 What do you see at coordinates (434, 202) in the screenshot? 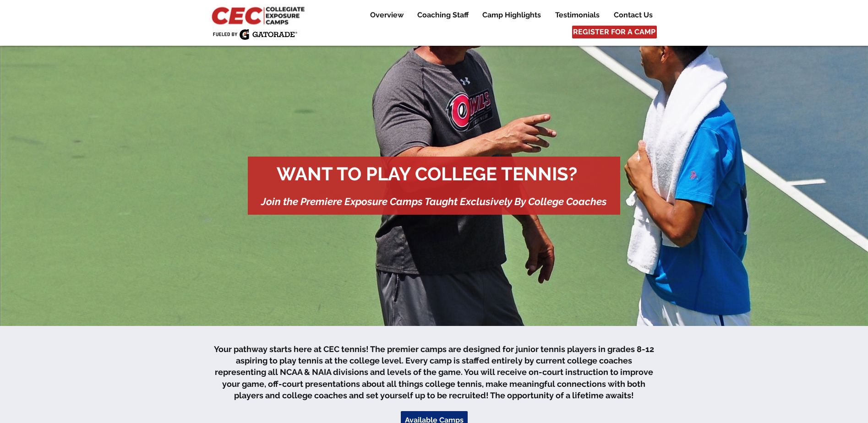
I see `span: Join the Premiere Exposure Camps Taught Exclusively By College Coaches` at bounding box center [434, 202].